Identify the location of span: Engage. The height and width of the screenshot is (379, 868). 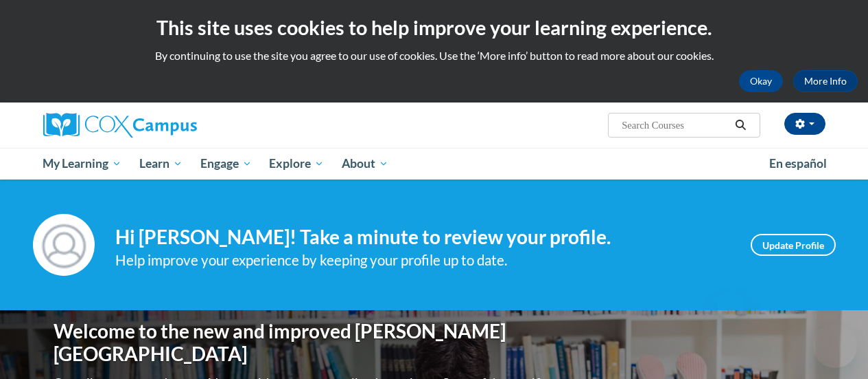
(226, 163).